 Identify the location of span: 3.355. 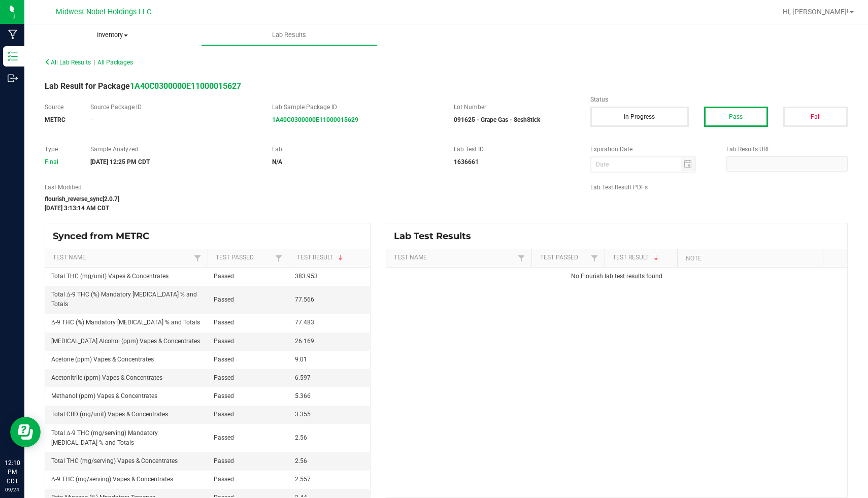
(302, 414).